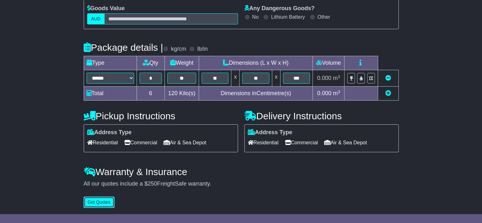  I want to click on td: 6, so click(150, 93).